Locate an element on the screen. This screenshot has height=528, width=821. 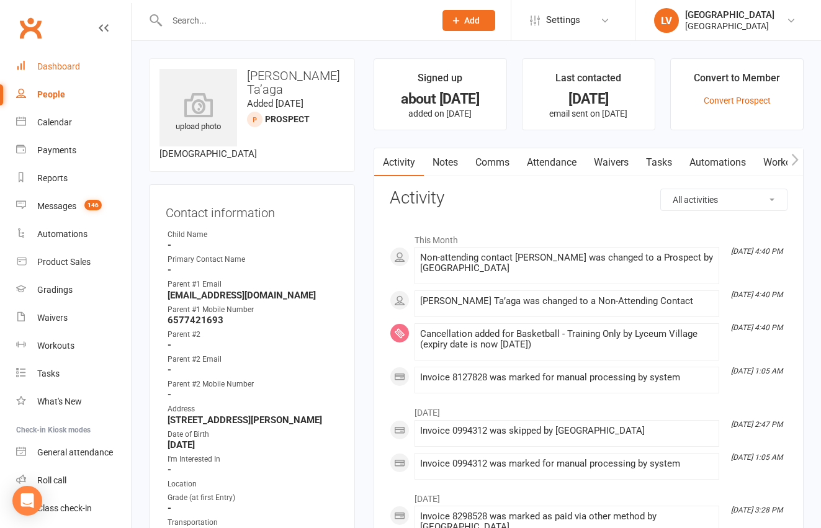
a: Roll call is located at coordinates (73, 480).